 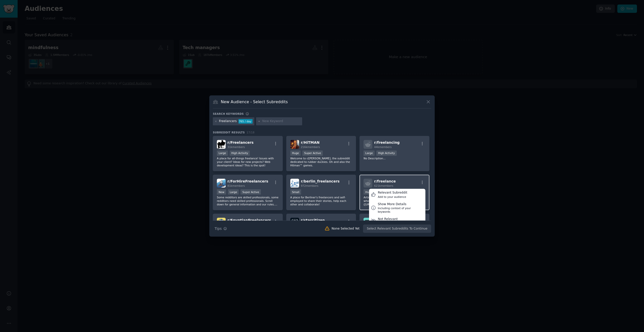 I want to click on span: 81k members, so click(x=236, y=186).